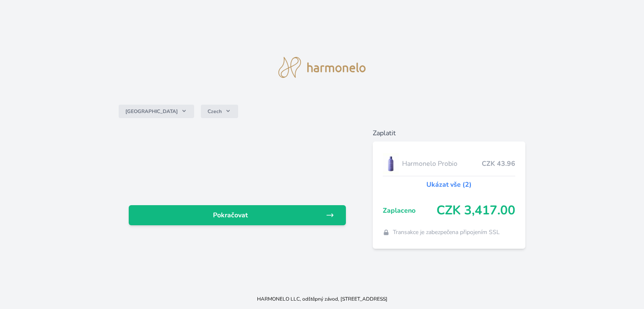  Describe the element at coordinates (391, 164) in the screenshot. I see `img: CLEAN_PROBIO_se_stinem_x-lo.jpg` at that location.